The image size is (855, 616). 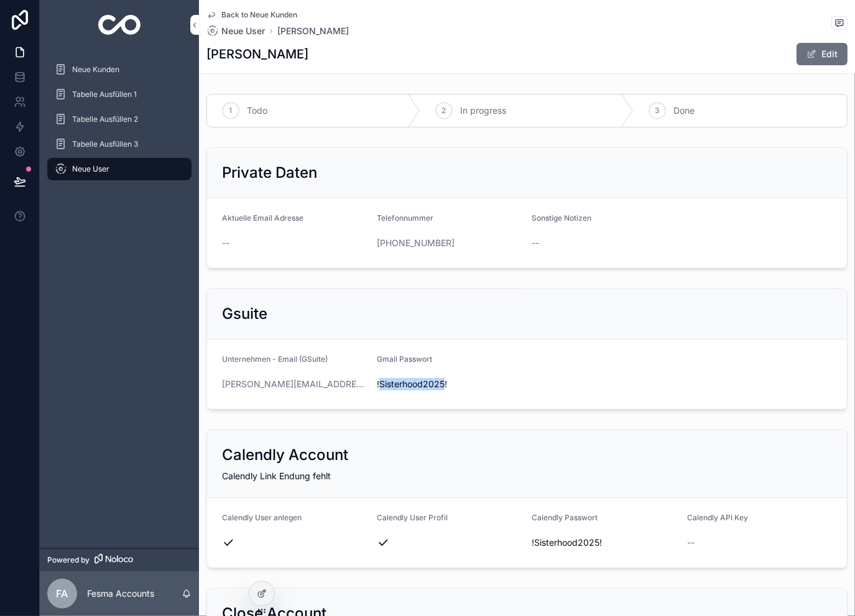 What do you see at coordinates (68, 560) in the screenshot?
I see `span: Powered by` at bounding box center [68, 560].